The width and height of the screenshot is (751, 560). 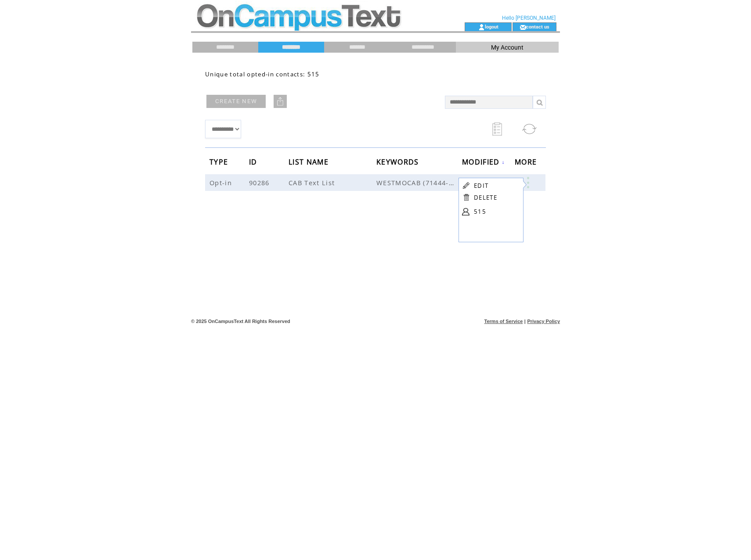 I want to click on span: © 2025 OnCampusText All Rights Reserved, so click(x=241, y=321).